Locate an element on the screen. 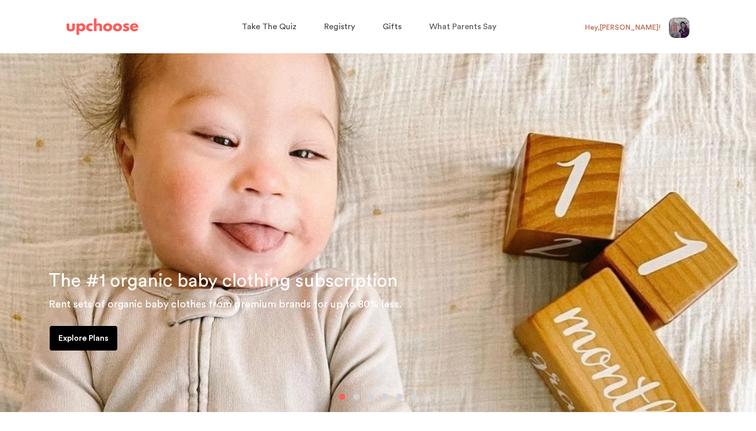  span: The #1 organic baby clothing subscription is located at coordinates (223, 281).